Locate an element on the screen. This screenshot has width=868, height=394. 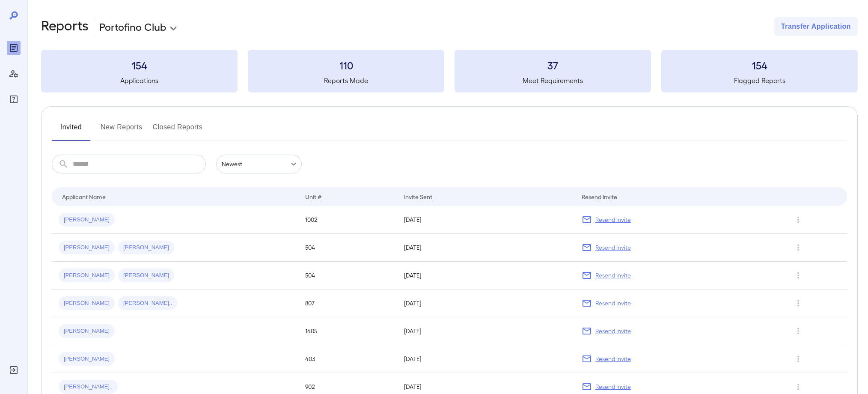
div: Resend Invite is located at coordinates (599, 196).